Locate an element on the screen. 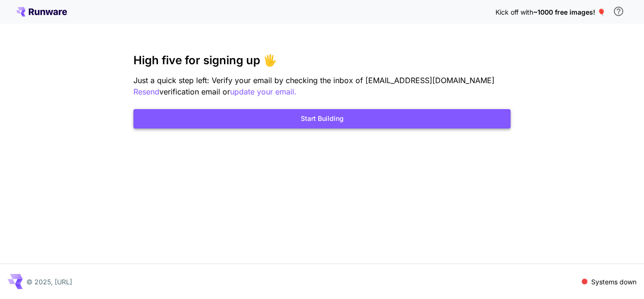  button: In order to qualify for free credit, you need to sign up with a business email address and click ... is located at coordinates (619, 11).